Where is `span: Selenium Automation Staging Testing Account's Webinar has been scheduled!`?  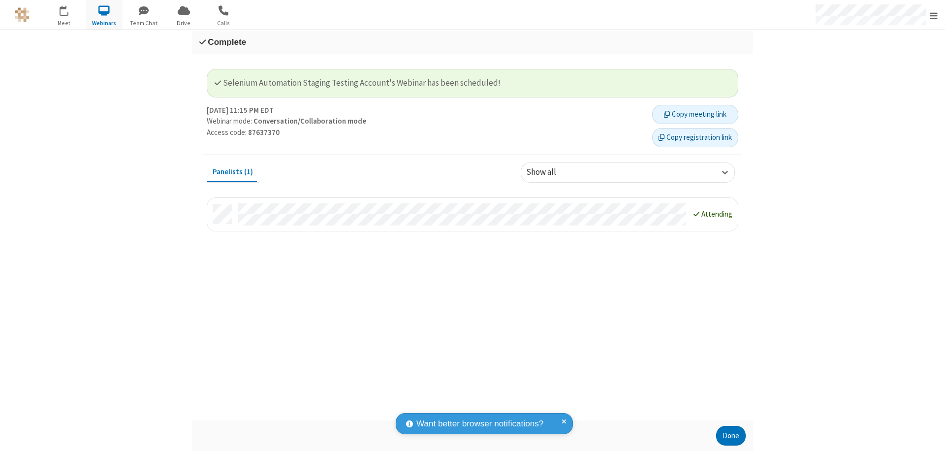 span: Selenium Automation Staging Testing Account's Webinar has been scheduled! is located at coordinates (357, 83).